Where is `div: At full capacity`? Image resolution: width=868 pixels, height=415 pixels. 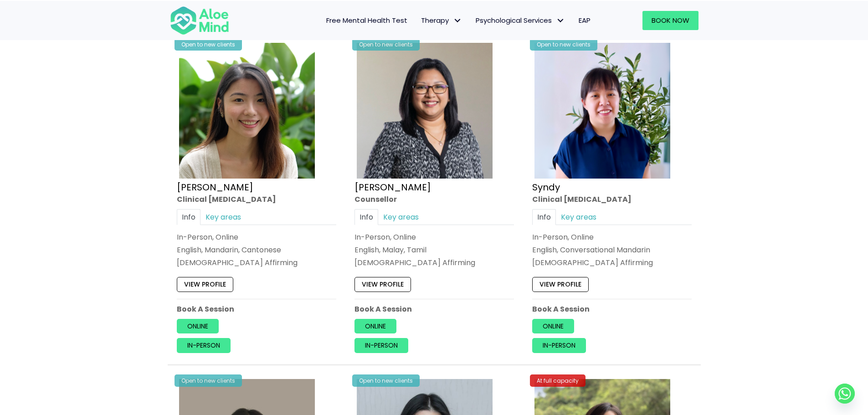
div: At full capacity is located at coordinates (558, 380).